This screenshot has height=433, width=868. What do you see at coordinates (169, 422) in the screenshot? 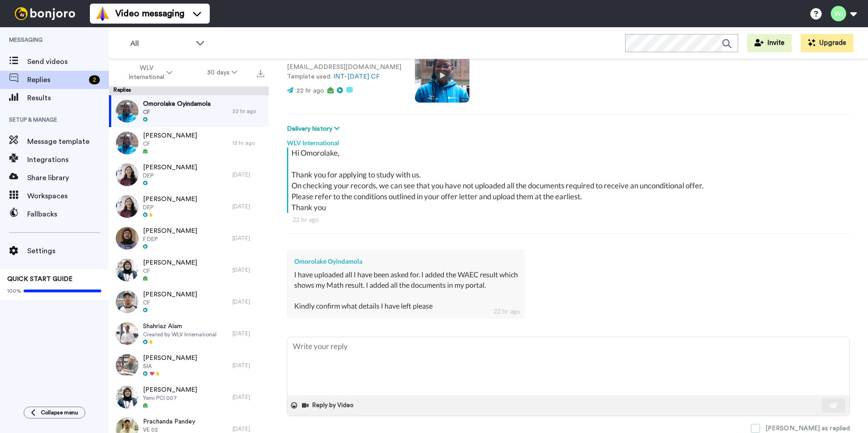
I see `span: Prachanda Pandey` at bounding box center [169, 422].